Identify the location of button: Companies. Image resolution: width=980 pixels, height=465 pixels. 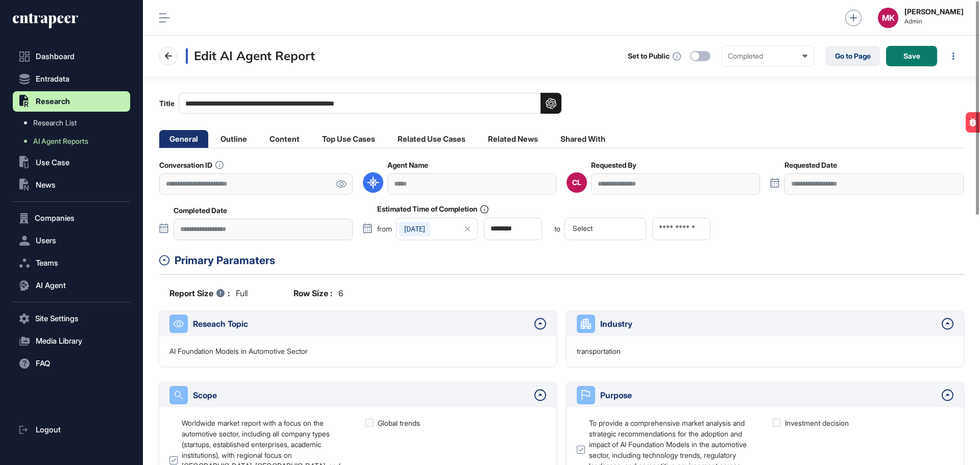
(72, 219).